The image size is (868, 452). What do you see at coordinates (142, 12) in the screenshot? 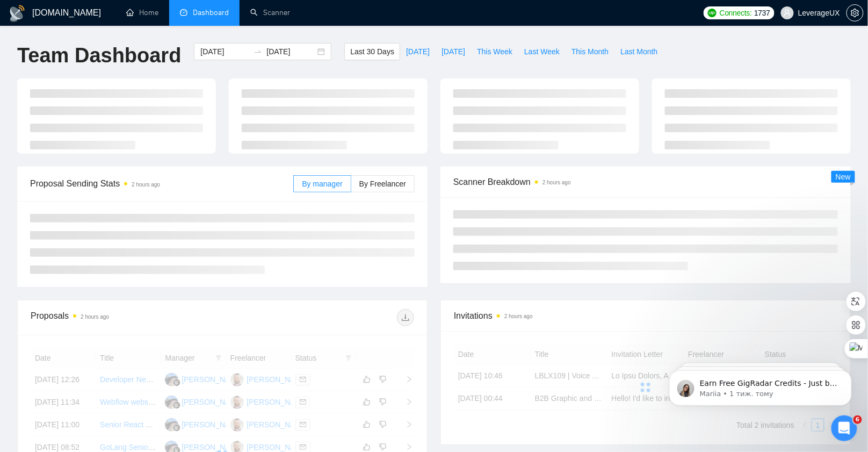
I see `a: homeHome` at bounding box center [142, 12].